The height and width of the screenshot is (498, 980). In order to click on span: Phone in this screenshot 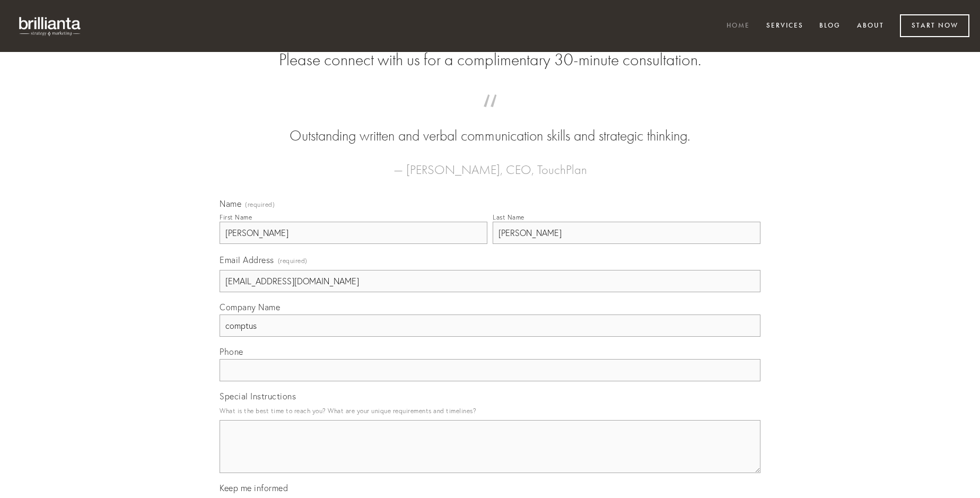, I will do `click(231, 351)`.